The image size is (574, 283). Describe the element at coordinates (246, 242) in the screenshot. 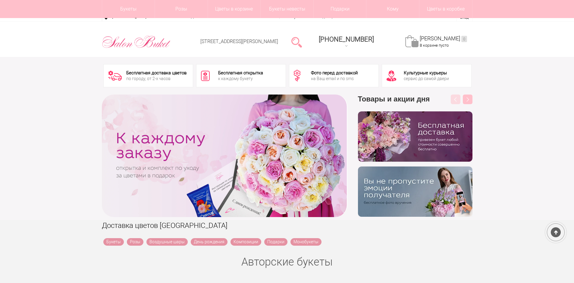

I see `a: Композиции` at that location.